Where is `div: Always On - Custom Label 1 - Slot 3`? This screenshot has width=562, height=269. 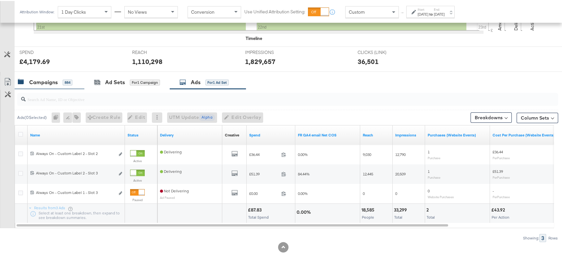
div: Always On - Custom Label 1 - Slot 3 is located at coordinates (75, 191).